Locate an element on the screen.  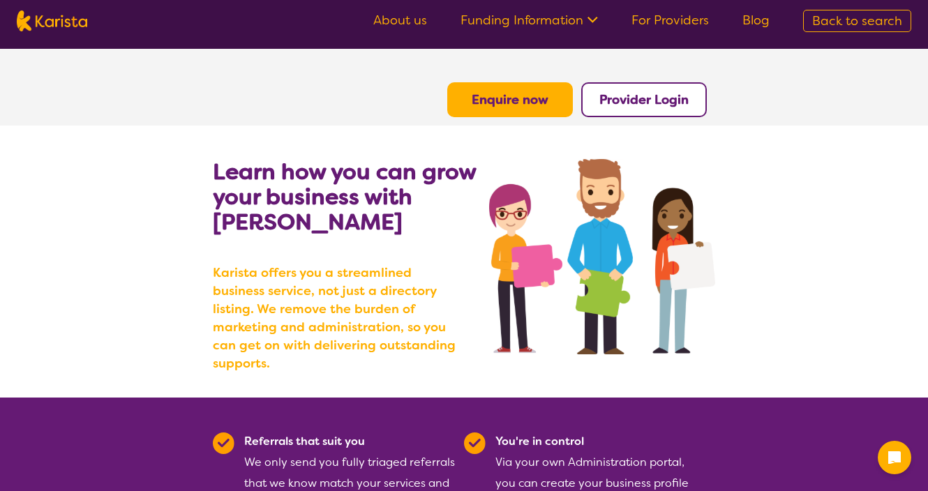
a: Enquire now is located at coordinates (510, 100).